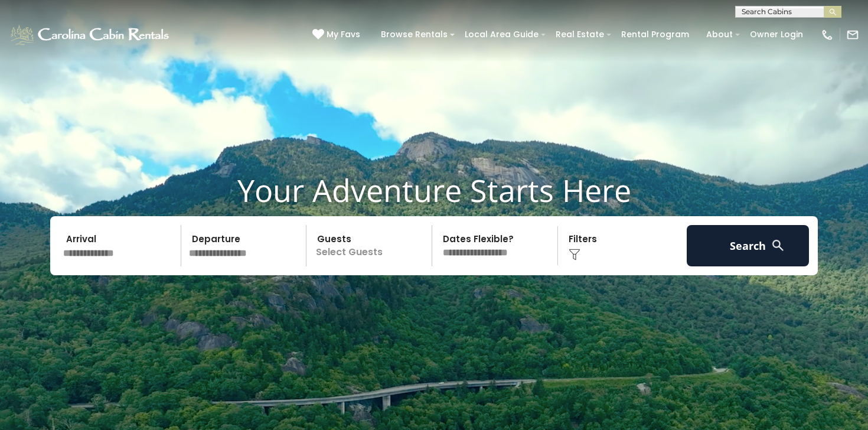  Describe the element at coordinates (343, 34) in the screenshot. I see `span: My Favs` at that location.